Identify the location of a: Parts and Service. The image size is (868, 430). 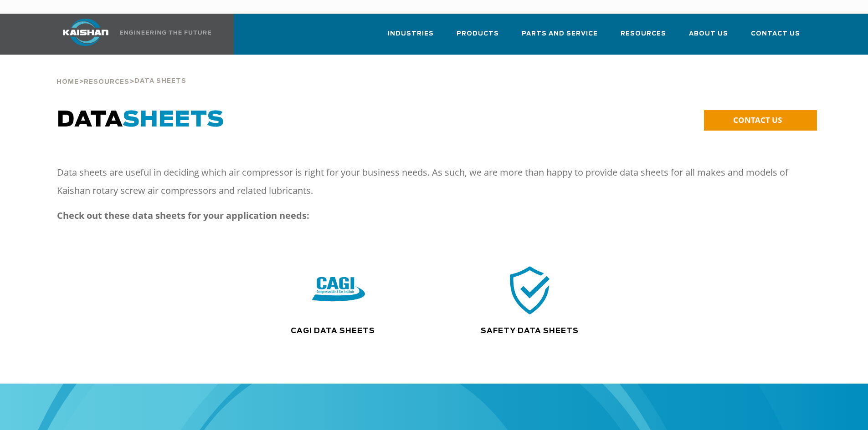
(560, 37).